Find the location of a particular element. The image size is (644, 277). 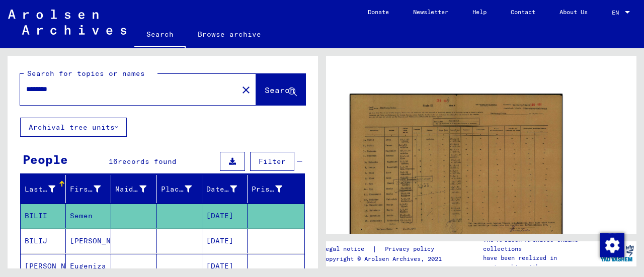

mat-header-cell: Date of Birth is located at coordinates (225, 189).